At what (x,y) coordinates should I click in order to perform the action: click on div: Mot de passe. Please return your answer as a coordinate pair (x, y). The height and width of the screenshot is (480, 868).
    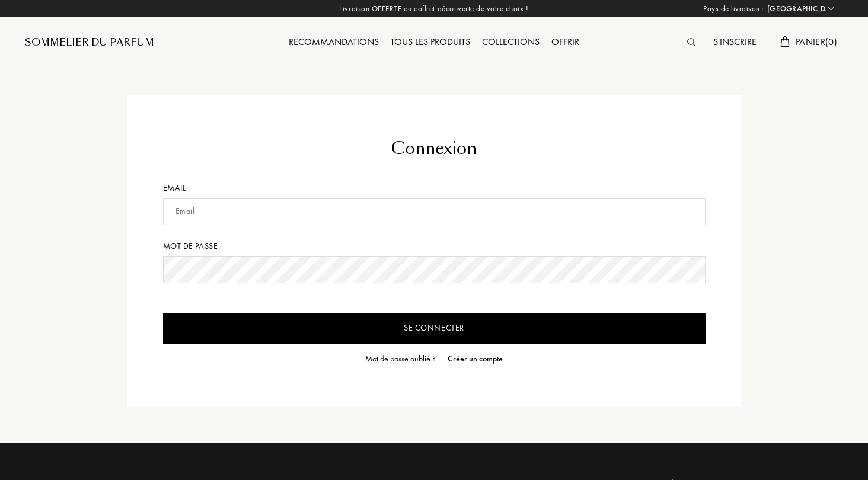
    Looking at the image, I should click on (434, 246).